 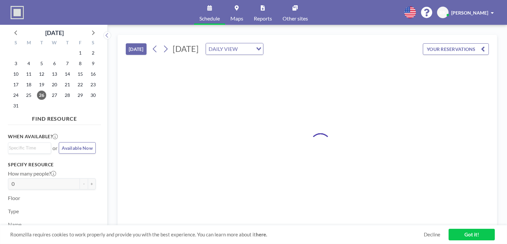 I want to click on span: Thursday, August 21, 2025, so click(x=67, y=85).